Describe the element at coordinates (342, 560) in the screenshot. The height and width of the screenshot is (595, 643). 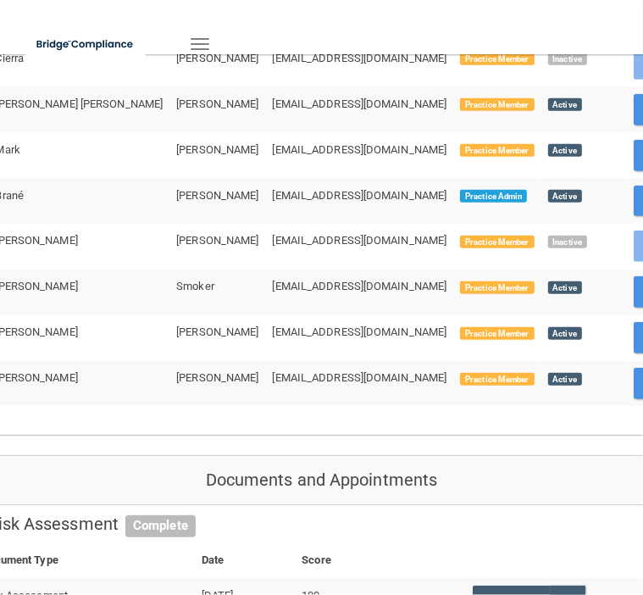
I see `th: Score` at that location.